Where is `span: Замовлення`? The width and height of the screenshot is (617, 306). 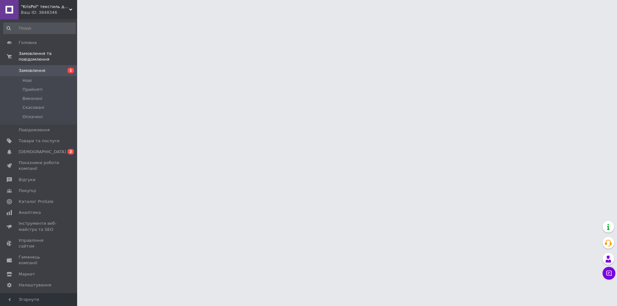
span: Замовлення is located at coordinates (32, 71).